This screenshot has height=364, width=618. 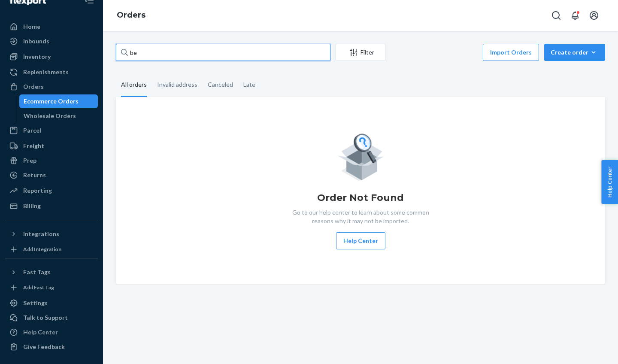 I want to click on a: Talk to Support, so click(x=51, y=318).